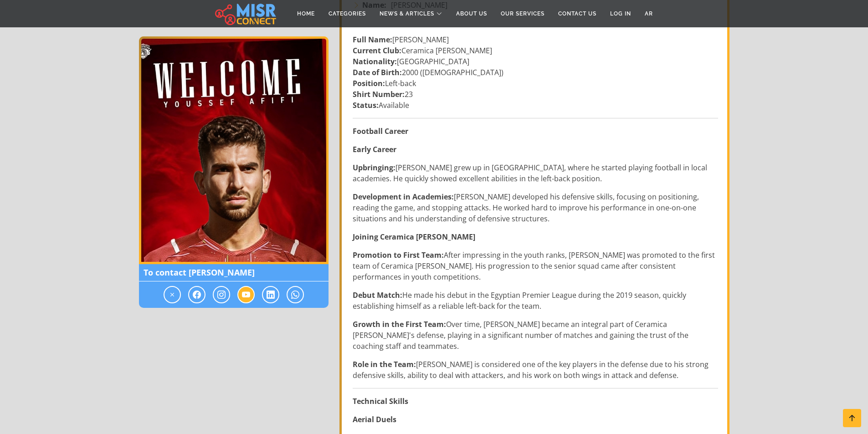  What do you see at coordinates (378, 94) in the screenshot?
I see `strong: Shirt Number:` at bounding box center [378, 94].